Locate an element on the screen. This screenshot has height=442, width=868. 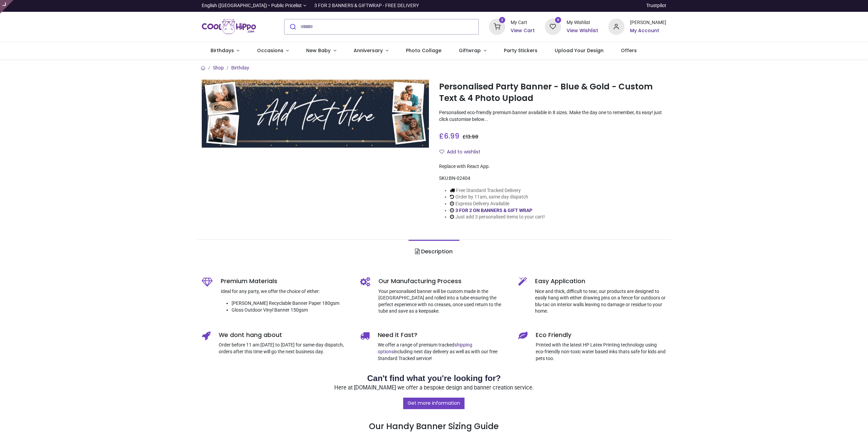
a: Trustpilot is located at coordinates (656, 6).